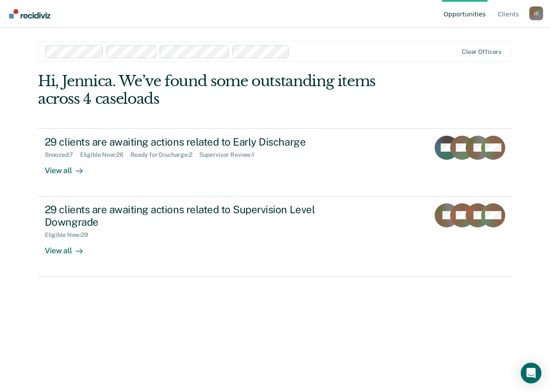 The image size is (550, 392). What do you see at coordinates (30, 14) in the screenshot?
I see `img: Recidiviz` at bounding box center [30, 14].